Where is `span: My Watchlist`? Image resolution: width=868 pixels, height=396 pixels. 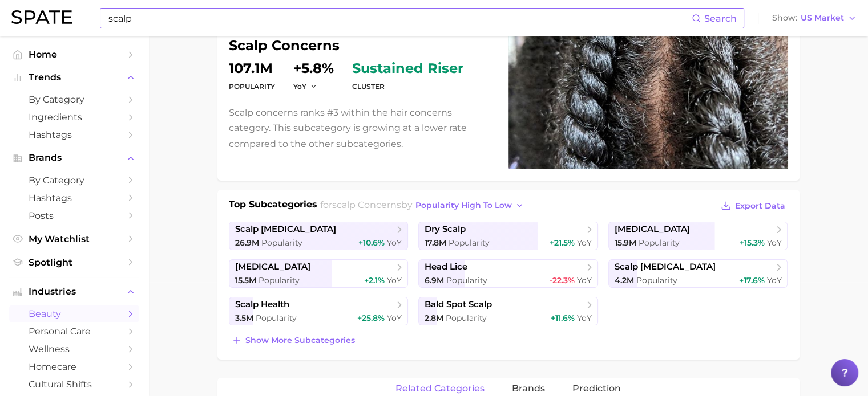 span: My Watchlist is located at coordinates (74, 239).